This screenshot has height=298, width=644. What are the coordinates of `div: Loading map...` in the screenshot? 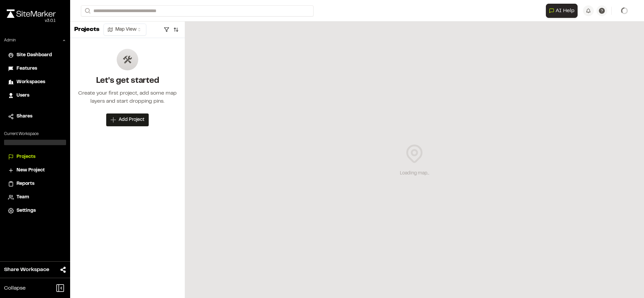 It's located at (415, 173).